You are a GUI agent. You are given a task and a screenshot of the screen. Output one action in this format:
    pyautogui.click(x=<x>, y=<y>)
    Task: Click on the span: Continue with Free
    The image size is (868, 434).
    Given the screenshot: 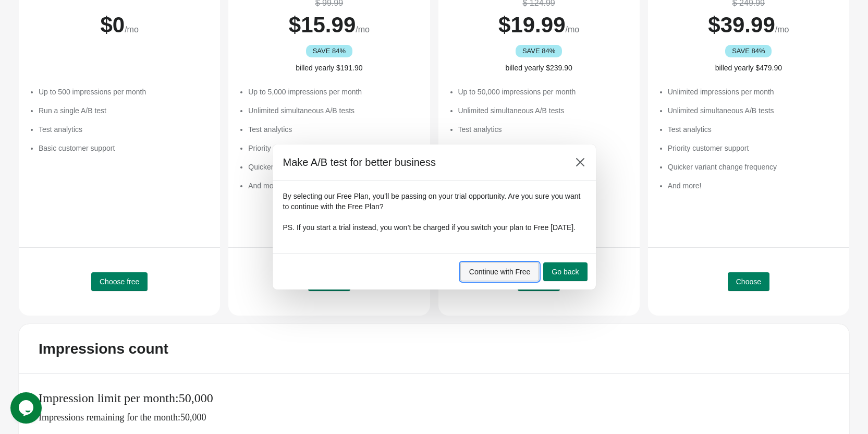 What is the action you would take?
    pyautogui.click(x=500, y=272)
    